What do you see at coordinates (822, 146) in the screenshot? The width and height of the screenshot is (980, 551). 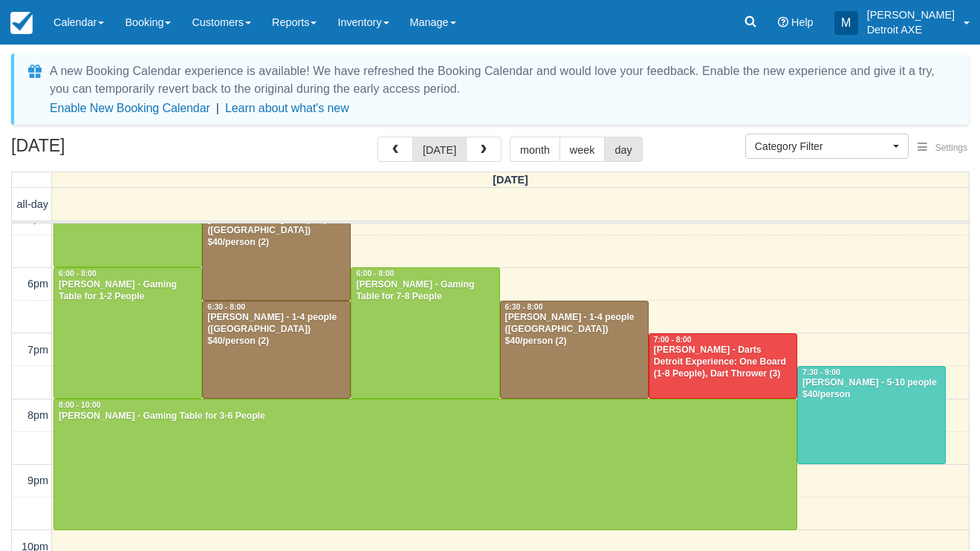 I see `span: Category Filter` at bounding box center [822, 146].